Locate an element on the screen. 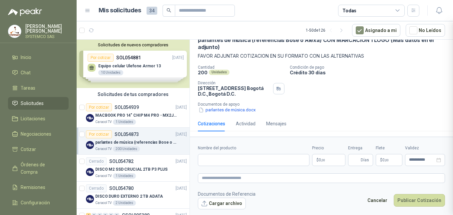  a: Tareas is located at coordinates (38, 88).